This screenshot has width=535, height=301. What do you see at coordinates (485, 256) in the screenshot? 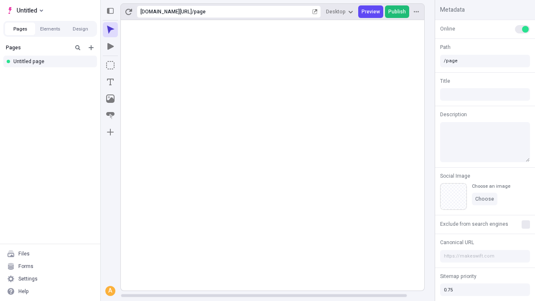
I see `input: https://makeswift.com` at bounding box center [485, 256].